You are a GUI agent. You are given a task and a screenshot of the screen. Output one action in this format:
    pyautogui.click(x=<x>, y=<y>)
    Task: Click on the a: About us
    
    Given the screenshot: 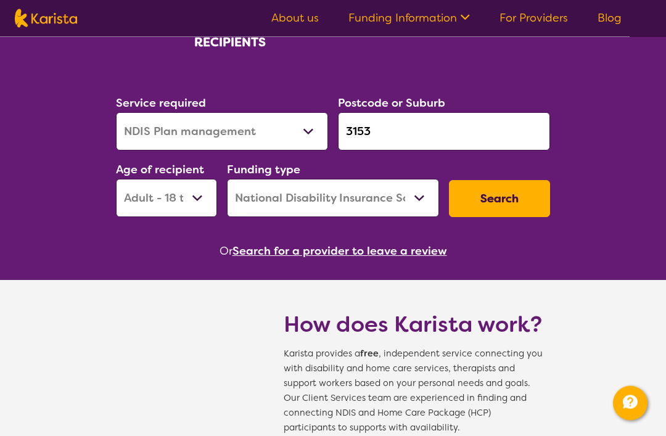 What is the action you would take?
    pyautogui.click(x=295, y=18)
    